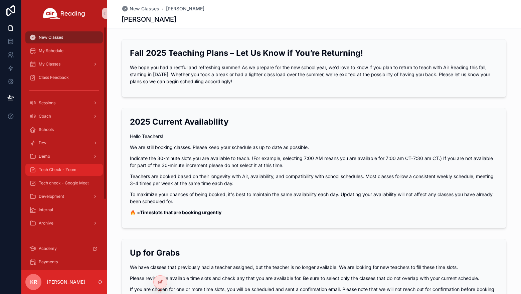 The width and height of the screenshot is (521, 294). What do you see at coordinates (64, 183) in the screenshot?
I see `a: Tech check - Google Meet` at bounding box center [64, 183].